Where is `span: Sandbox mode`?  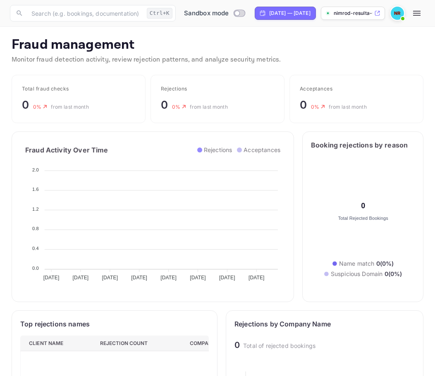 span: Sandbox mode is located at coordinates (206, 13).